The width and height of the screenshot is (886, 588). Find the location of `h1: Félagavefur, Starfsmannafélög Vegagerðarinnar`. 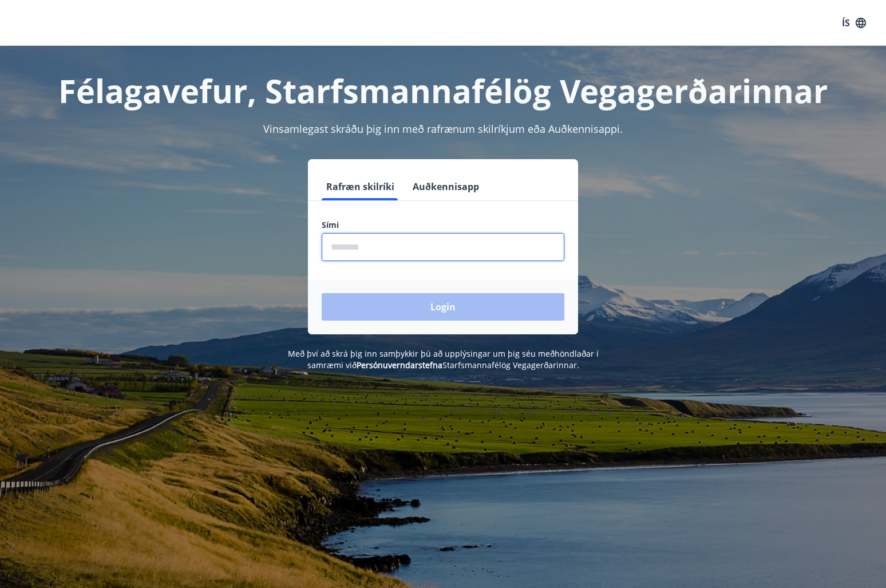

h1: Félagavefur, Starfsmannafélög Vegagerðarinnar is located at coordinates (443, 90).